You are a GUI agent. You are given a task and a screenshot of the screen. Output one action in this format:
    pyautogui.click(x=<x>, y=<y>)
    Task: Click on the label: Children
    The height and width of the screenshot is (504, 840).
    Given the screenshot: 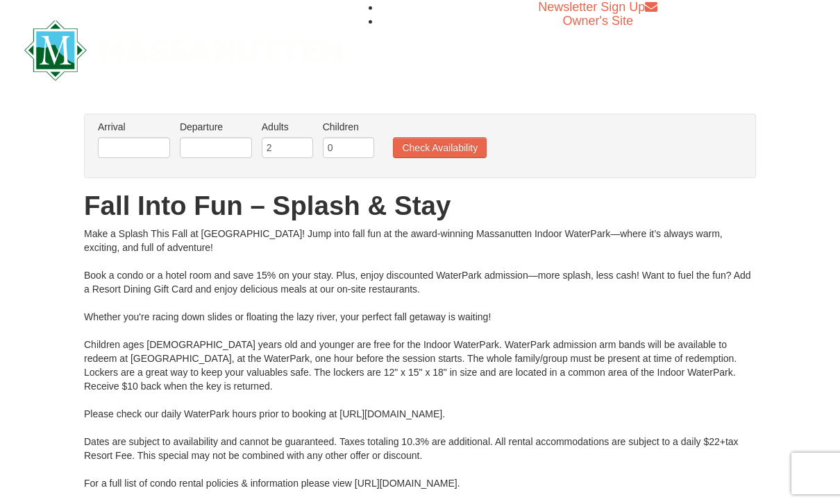 What is the action you would take?
    pyautogui.click(x=349, y=127)
    